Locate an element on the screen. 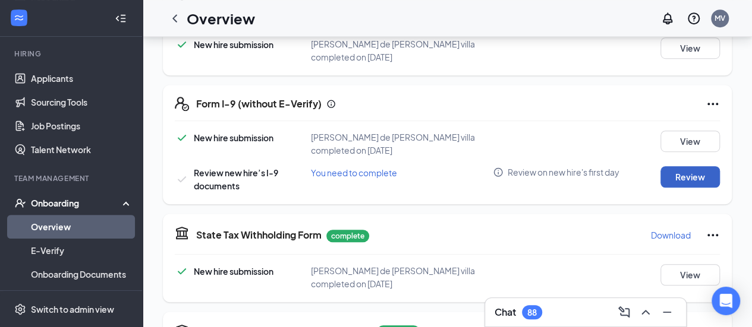  svg: ChevronLeft is located at coordinates (175, 18).